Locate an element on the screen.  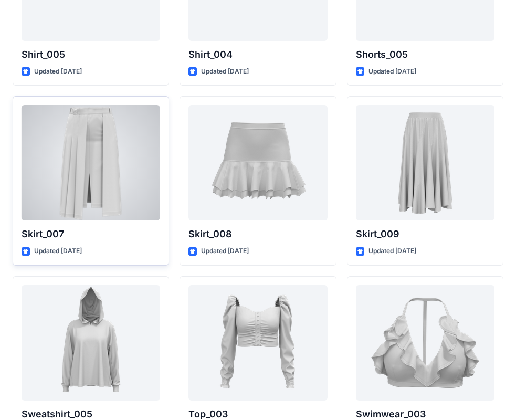
p: Shirt_004 is located at coordinates (258, 55).